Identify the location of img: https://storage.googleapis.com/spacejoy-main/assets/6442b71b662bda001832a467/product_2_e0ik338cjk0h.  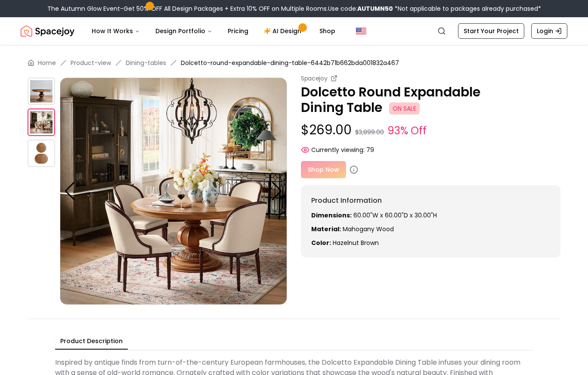
(41, 154).